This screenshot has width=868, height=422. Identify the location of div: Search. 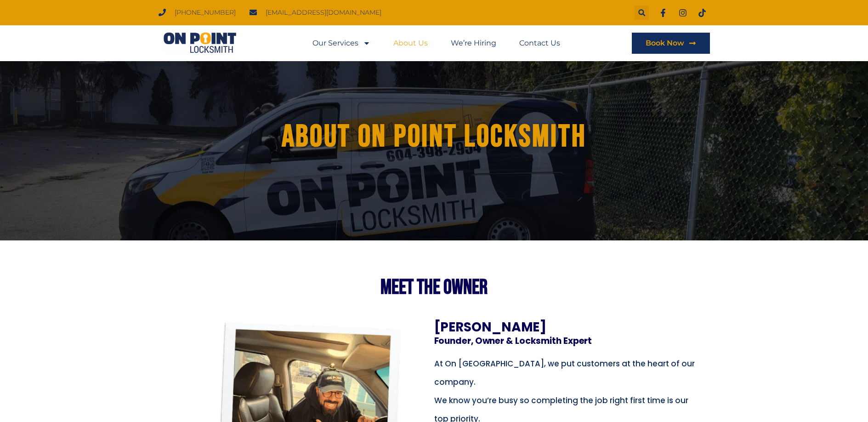
(641, 12).